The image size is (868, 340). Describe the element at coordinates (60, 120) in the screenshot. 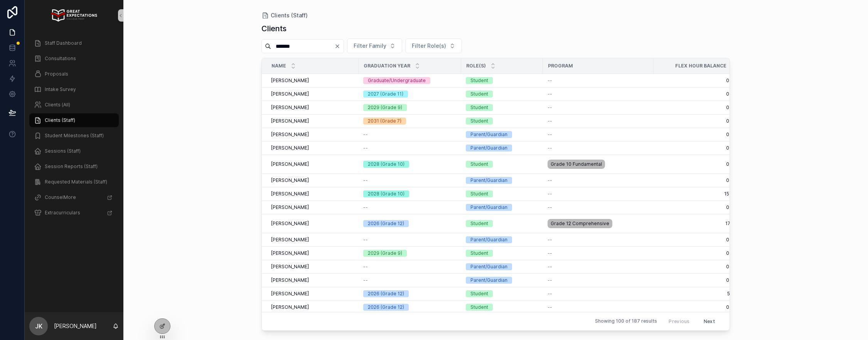

I see `span: Clients (Staff)` at that location.